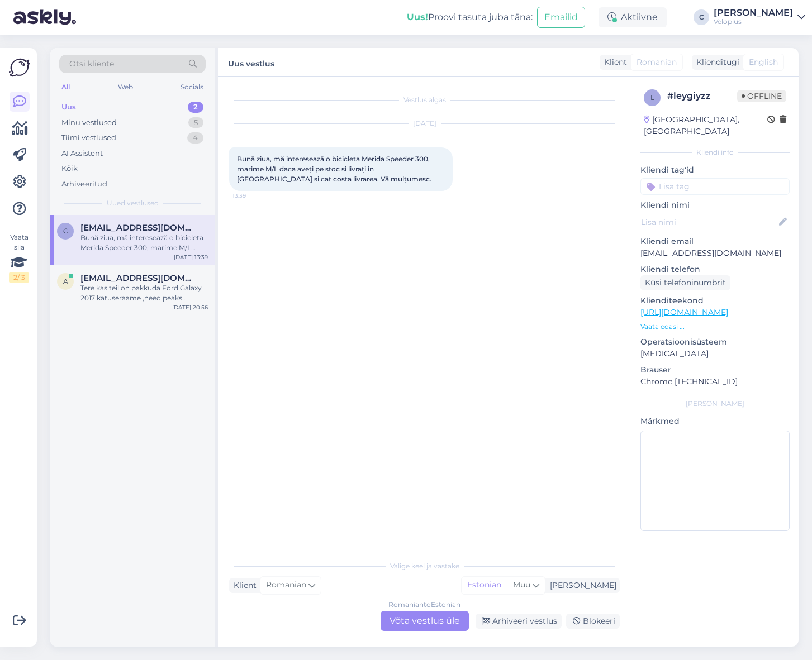  I want to click on div: Aktiivne, so click(632, 17).